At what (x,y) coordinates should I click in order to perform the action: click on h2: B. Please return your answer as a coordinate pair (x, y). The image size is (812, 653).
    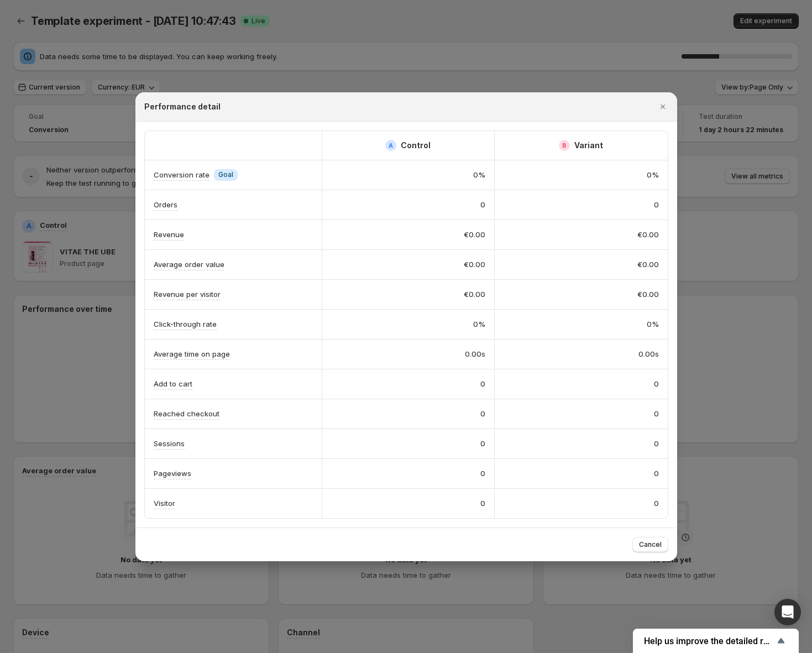
    Looking at the image, I should click on (565, 145).